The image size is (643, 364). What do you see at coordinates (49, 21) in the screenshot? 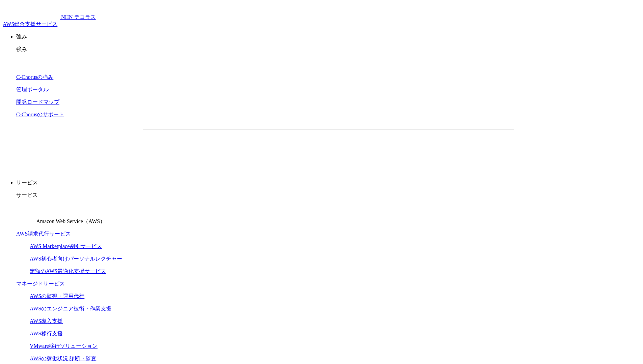
I see `a: AWS総合支援サービス C-Chorus NHN テコラスAWS総合支援サービス` at bounding box center [49, 21].